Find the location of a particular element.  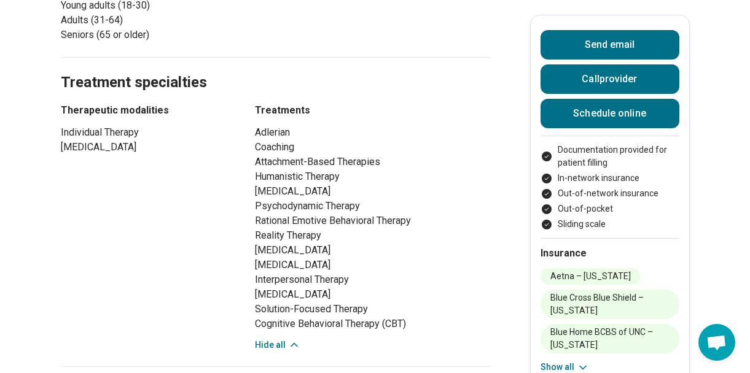

li: Attachment-Based Therapies is located at coordinates (373, 162).